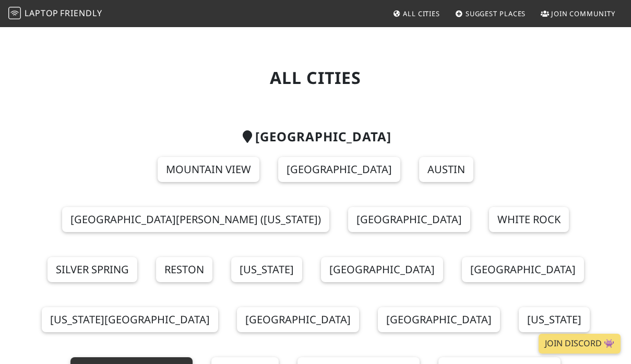 This screenshot has width=631, height=364. Describe the element at coordinates (579, 344) in the screenshot. I see `a: Join Discord 👾` at that location.